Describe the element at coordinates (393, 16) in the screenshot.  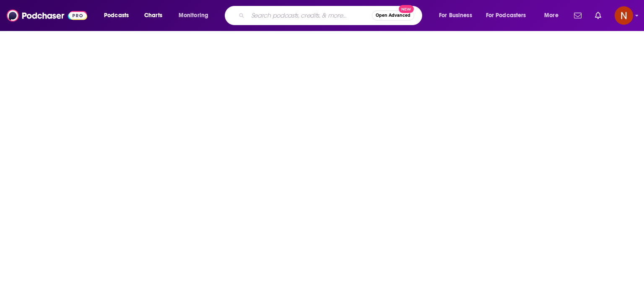
I see `span: Open Advanced` at that location.